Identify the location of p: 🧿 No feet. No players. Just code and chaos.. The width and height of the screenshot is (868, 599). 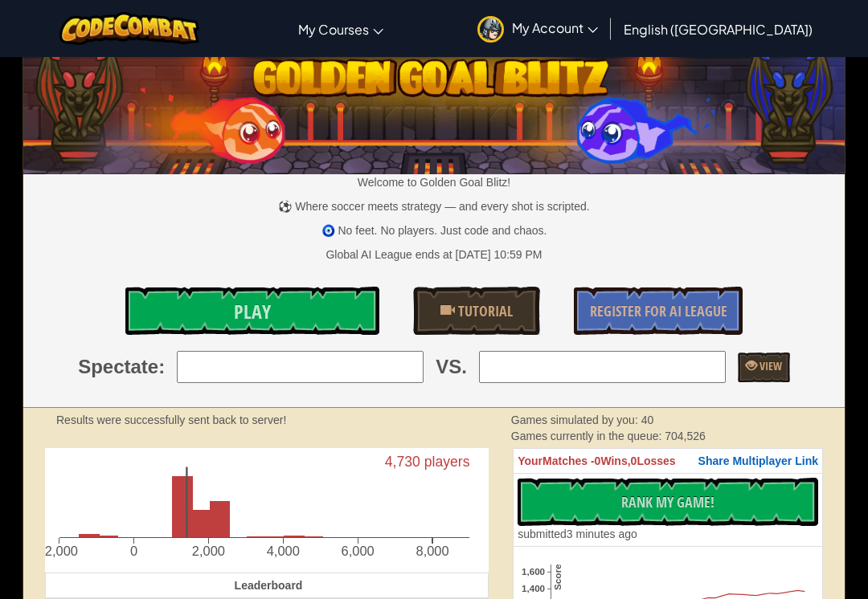
(434, 231).